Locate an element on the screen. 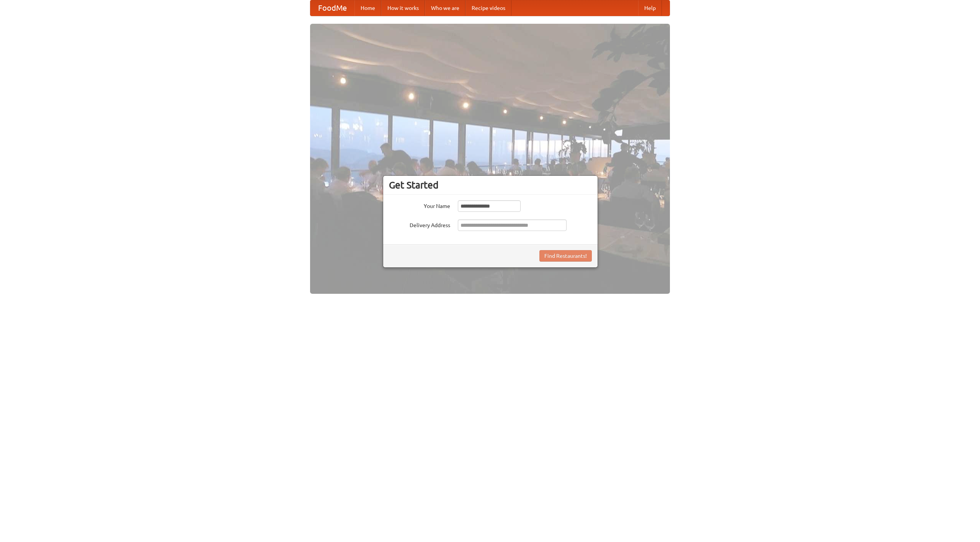  a: FoodMe is located at coordinates (332, 8).